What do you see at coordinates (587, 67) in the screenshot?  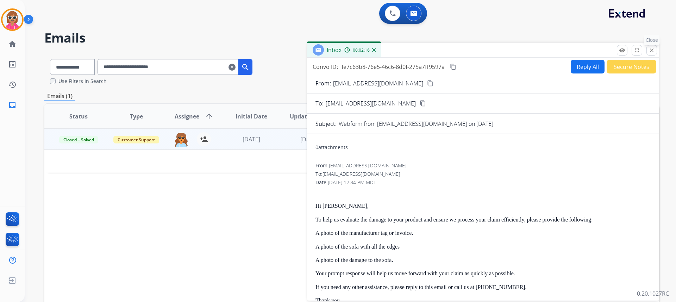 I see `button: Reply All` at bounding box center [587, 67].